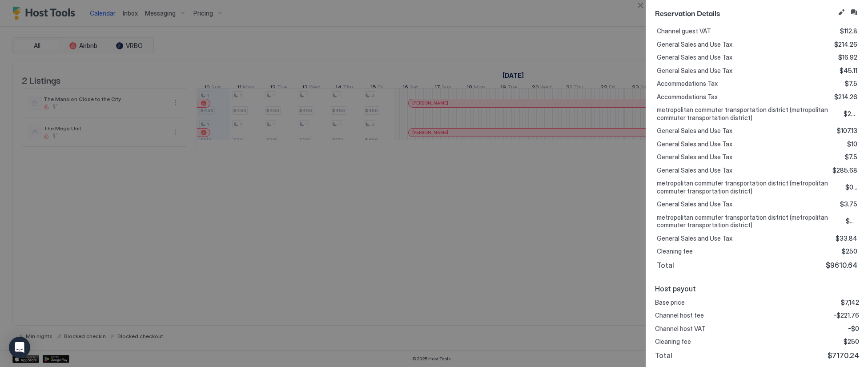 The image size is (868, 367). Describe the element at coordinates (744, 12) in the screenshot. I see `span: Reservation Details` at that location.